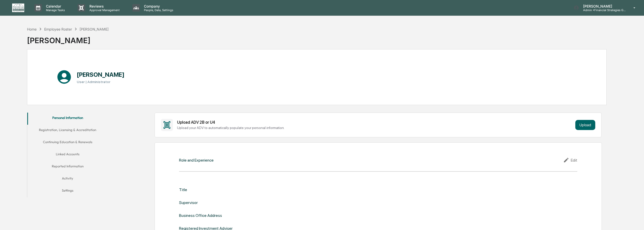  Describe the element at coordinates (58, 29) in the screenshot. I see `div: Employee Roster` at that location.